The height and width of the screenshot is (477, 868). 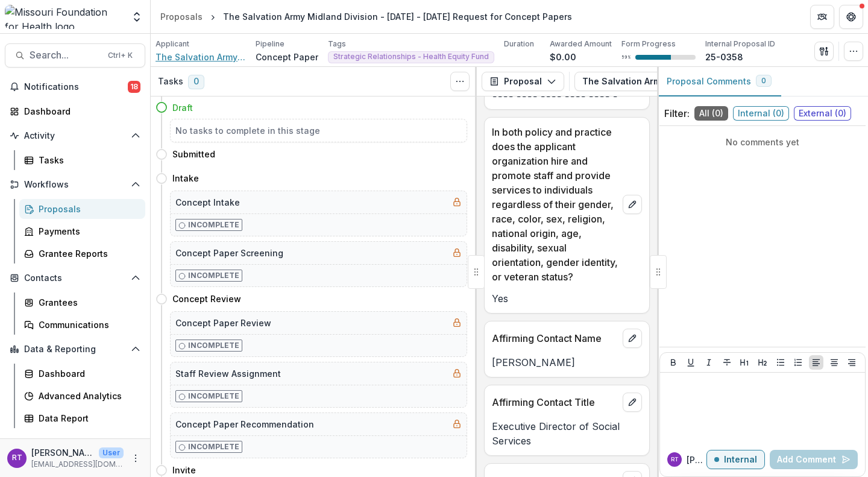 I want to click on p: In both policy and practice does the applicant organization hire and promote staff and provide se..., so click(x=554, y=204).